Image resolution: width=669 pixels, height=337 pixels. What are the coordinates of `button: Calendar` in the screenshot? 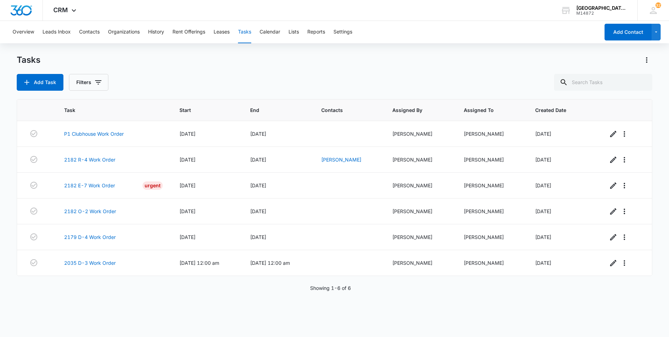 It's located at (270, 32).